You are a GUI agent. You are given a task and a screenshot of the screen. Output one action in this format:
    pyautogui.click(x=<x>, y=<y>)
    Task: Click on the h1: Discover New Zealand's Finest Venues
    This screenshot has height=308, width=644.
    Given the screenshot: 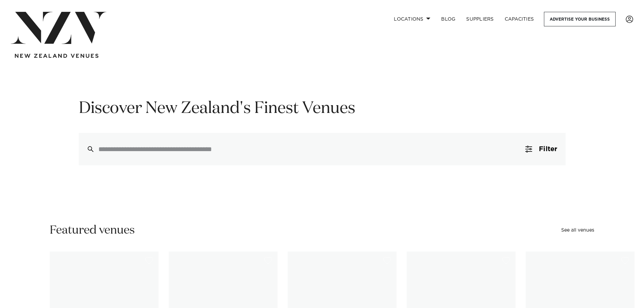 What is the action you would take?
    pyautogui.click(x=322, y=109)
    